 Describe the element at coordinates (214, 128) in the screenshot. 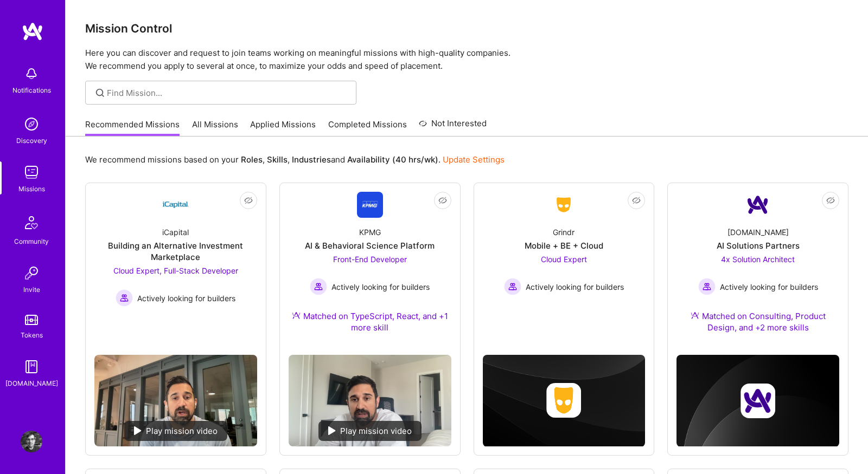

I see `a: All Missions` at that location.